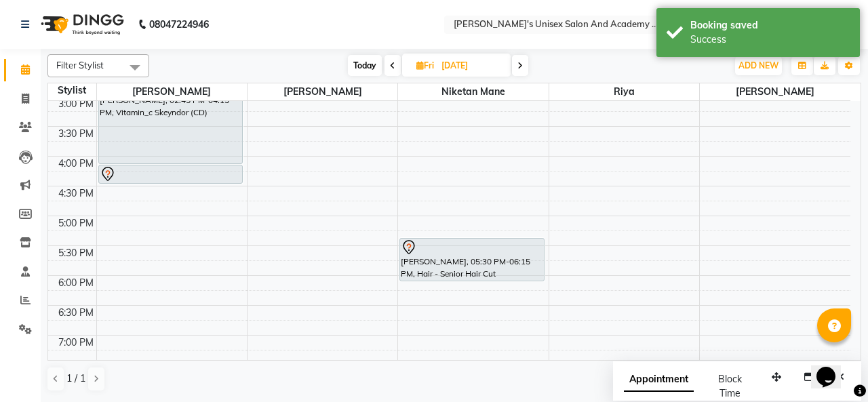  I want to click on div: 4:30 PM, so click(76, 193).